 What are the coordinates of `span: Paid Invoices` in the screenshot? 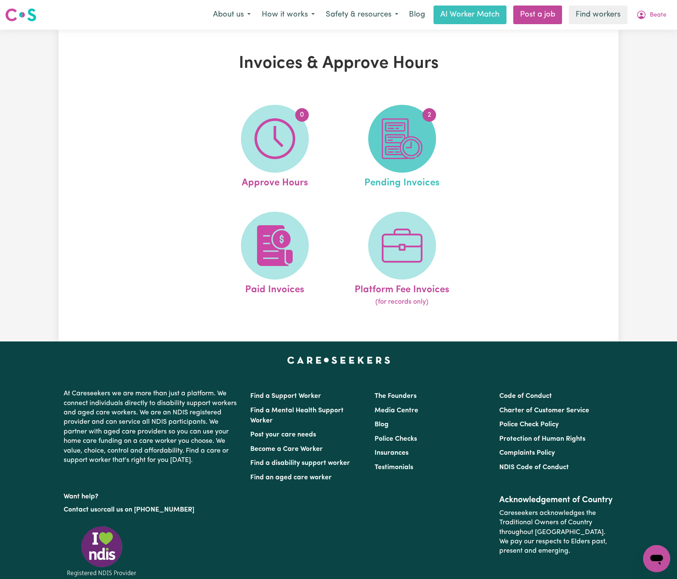 It's located at (274, 288).